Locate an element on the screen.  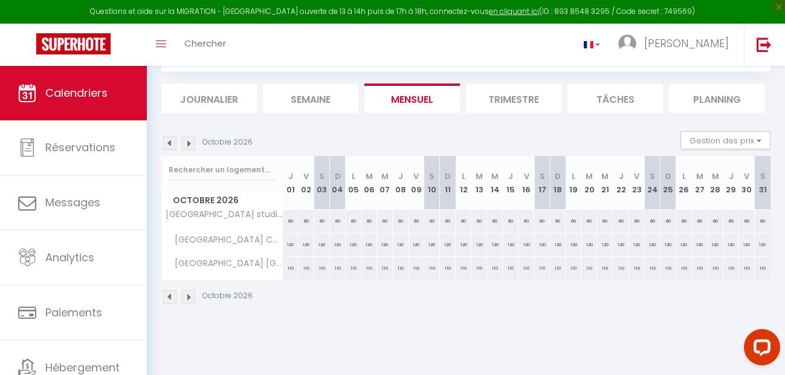
span: Chercher is located at coordinates (205, 43).